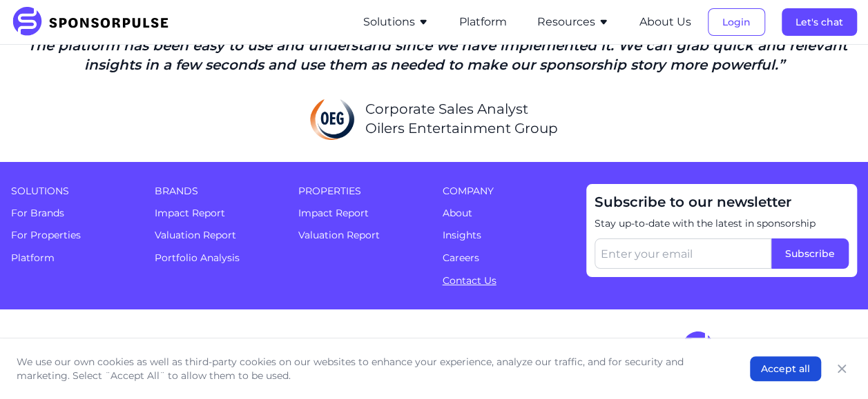  Describe the element at coordinates (665, 22) in the screenshot. I see `button: About Us` at that location.